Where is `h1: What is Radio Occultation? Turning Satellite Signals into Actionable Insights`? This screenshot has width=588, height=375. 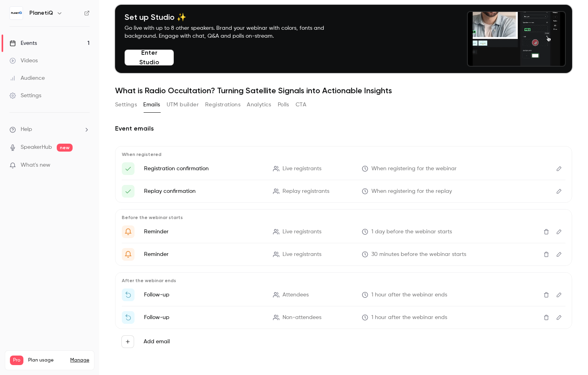
h1: What is Radio Occultation? Turning Satellite Signals into Actionable Insights is located at coordinates (344, 91).